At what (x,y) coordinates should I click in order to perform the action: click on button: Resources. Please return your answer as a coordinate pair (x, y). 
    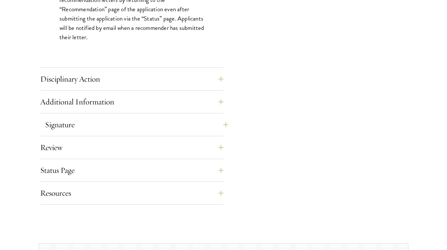
    Looking at the image, I should click on (132, 193).